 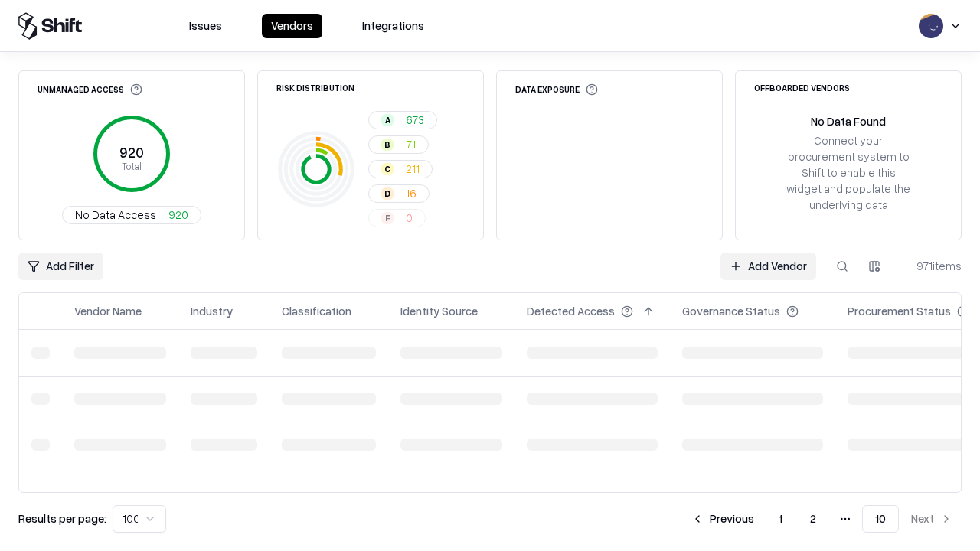 What do you see at coordinates (316, 311) in the screenshot?
I see `div: Classification` at bounding box center [316, 311].